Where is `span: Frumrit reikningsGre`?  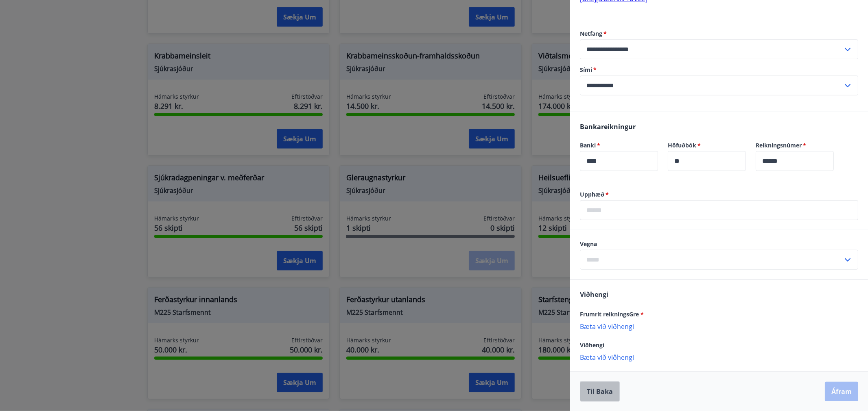
span: Frumrit reikningsGre is located at coordinates (612, 315).